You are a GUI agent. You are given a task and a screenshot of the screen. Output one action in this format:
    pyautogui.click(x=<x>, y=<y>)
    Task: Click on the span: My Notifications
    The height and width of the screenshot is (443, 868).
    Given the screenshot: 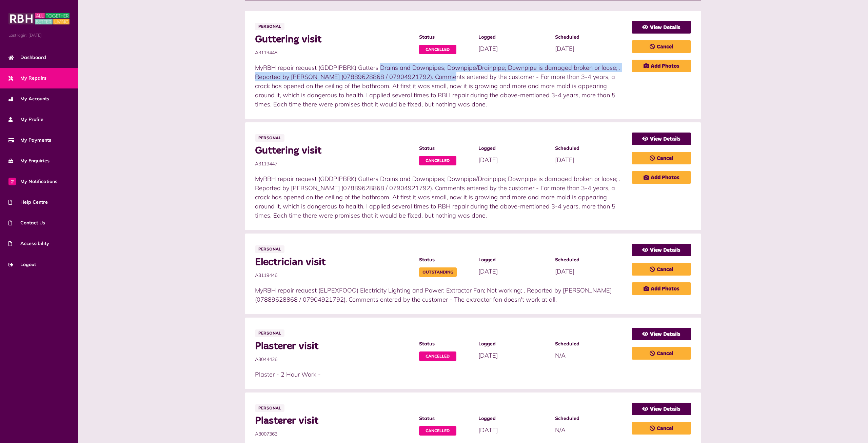 What is the action you would take?
    pyautogui.click(x=33, y=182)
    